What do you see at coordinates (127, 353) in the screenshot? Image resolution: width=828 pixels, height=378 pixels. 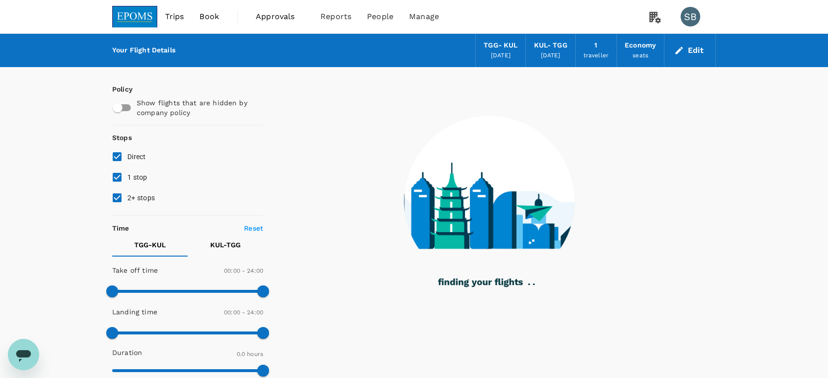 I see `p: Duration` at bounding box center [127, 353].